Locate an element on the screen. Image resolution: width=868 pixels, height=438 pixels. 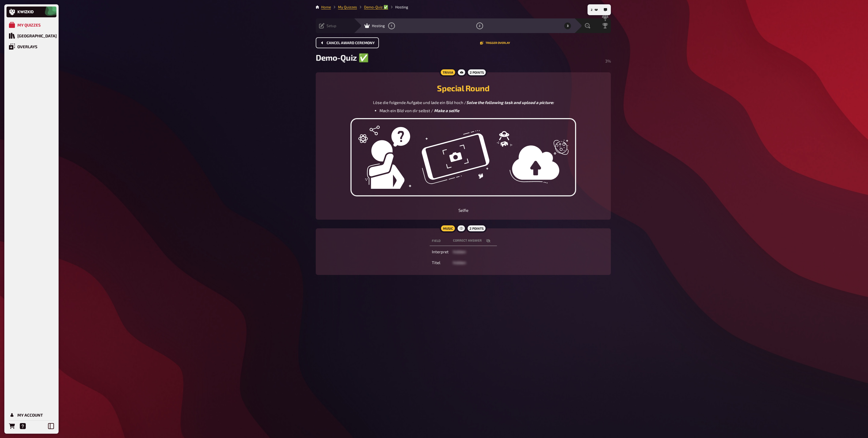
div: Music is located at coordinates (448, 228).